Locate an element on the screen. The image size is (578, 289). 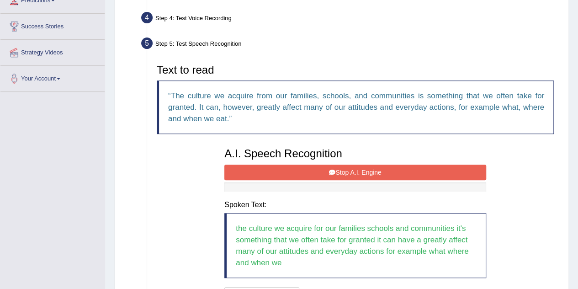
a: Strategy Videos is located at coordinates (53, 51).